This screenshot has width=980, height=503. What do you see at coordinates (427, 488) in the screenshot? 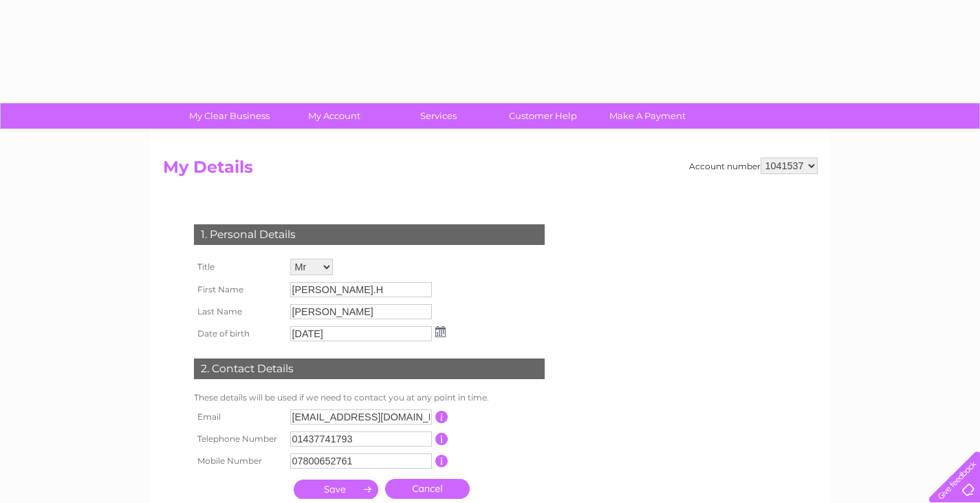
I see `a: Cancel` at bounding box center [427, 488].